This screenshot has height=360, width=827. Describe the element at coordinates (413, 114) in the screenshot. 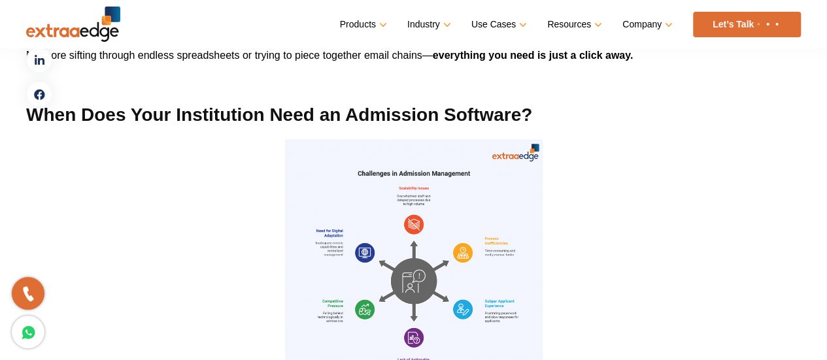

I see `h2: When Does Your Institution Need an Admission Software?` at that location.